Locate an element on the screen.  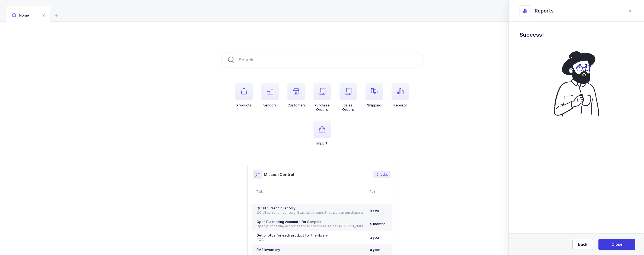
button: Close is located at coordinates (617, 244).